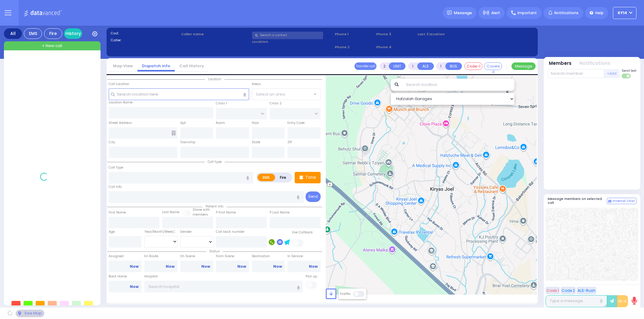  What do you see at coordinates (595, 64) in the screenshot?
I see `button: Notifications` at bounding box center [595, 64].